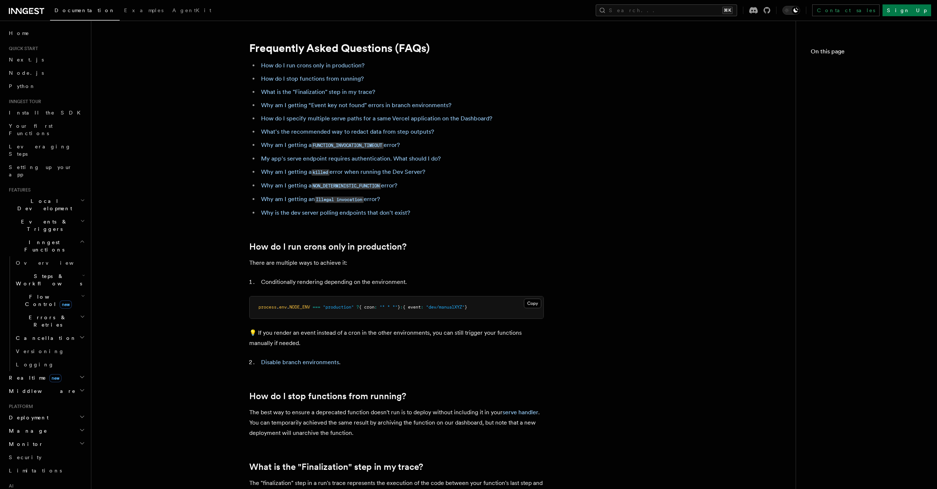 Image resolution: width=937 pixels, height=489 pixels. I want to click on a: How do I specify multiple serve paths for a same Vercel application on the Dashboard?, so click(377, 118).